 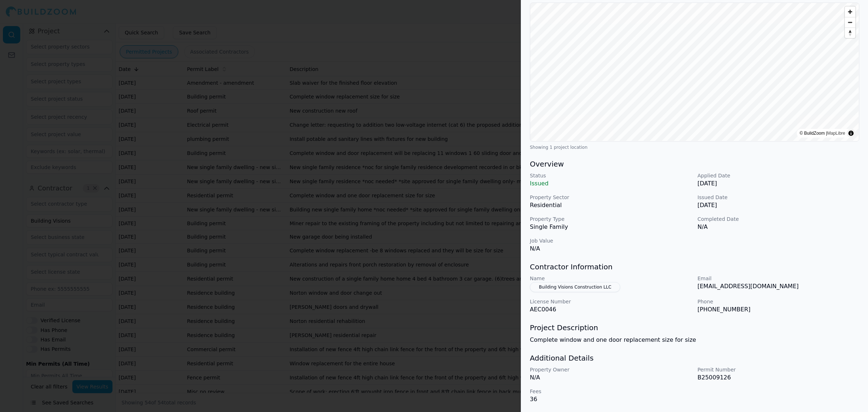 I want to click on p: Completed Date, so click(x=779, y=218).